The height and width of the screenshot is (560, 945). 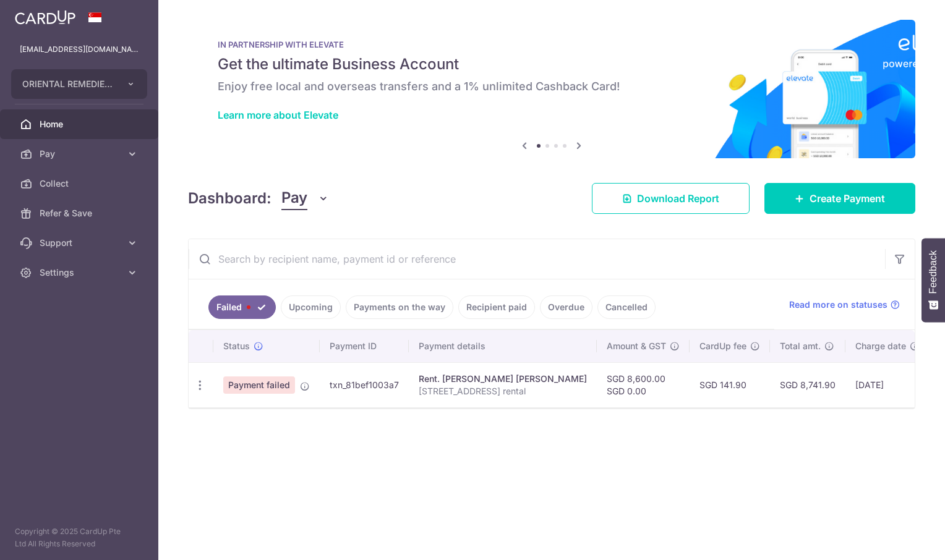 What do you see at coordinates (730, 384) in the screenshot?
I see `td: SGD 141.90` at bounding box center [730, 384].